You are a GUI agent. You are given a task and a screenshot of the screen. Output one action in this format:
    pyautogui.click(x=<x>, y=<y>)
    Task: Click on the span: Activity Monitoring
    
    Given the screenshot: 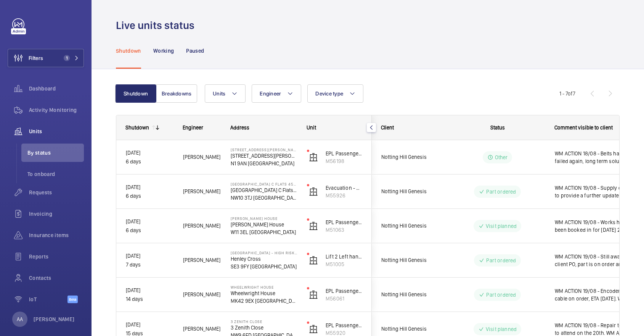 What is the action you would take?
    pyautogui.click(x=56, y=110)
    